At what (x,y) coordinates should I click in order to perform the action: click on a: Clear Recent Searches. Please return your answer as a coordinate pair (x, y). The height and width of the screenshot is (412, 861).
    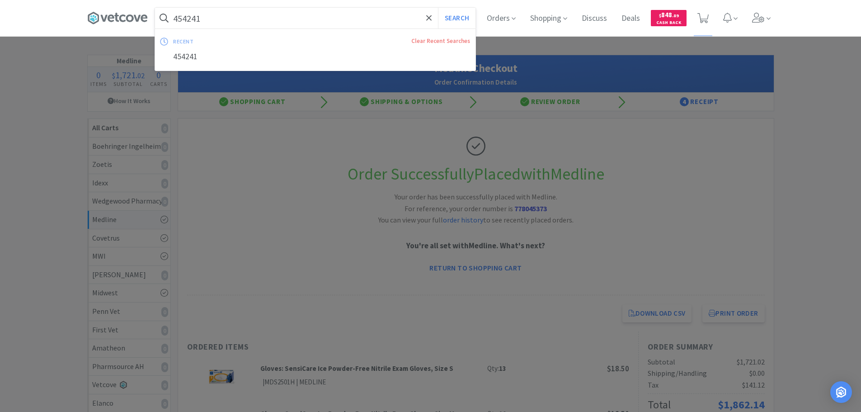
    Looking at the image, I should click on (441, 41).